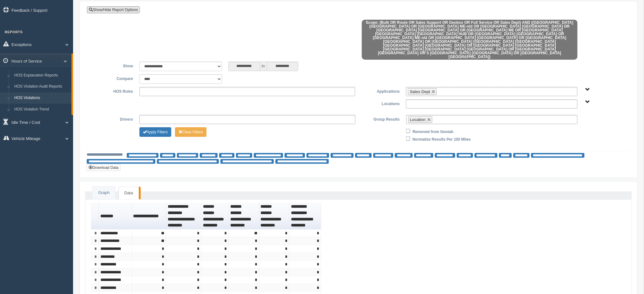 The width and height of the screenshot is (644, 294). What do you see at coordinates (104, 193) in the screenshot?
I see `a: Graph` at bounding box center [104, 193].